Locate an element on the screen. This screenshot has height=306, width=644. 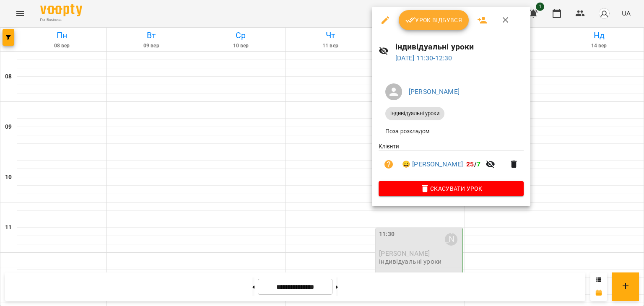
span: 25 is located at coordinates (470, 164).